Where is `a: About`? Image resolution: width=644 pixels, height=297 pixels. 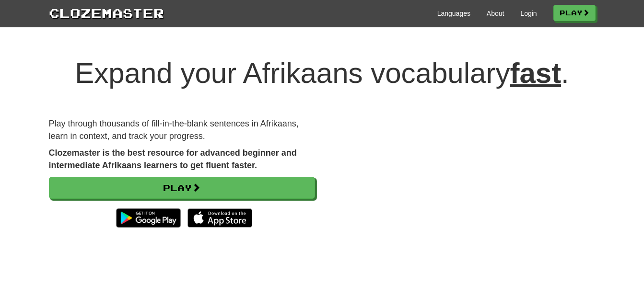 a: About is located at coordinates (495, 13).